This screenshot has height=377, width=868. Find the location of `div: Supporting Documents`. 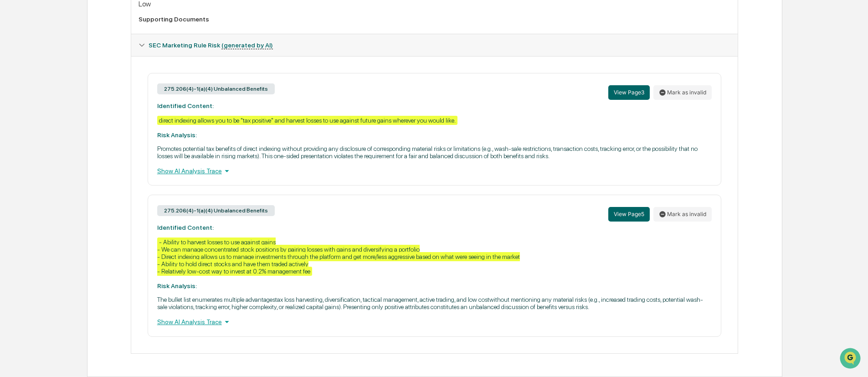

div: Supporting Documents is located at coordinates (435, 19).